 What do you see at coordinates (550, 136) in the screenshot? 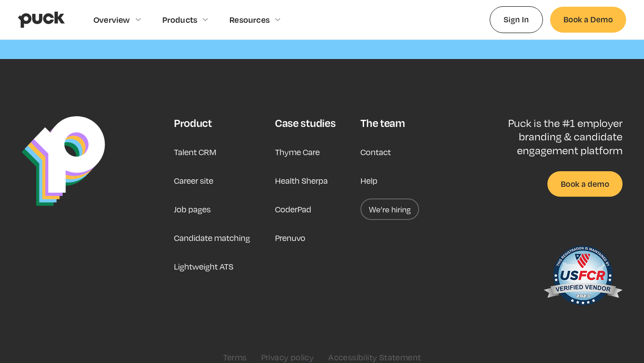
I see `p: Puck is the #1 employer branding & candidate engagement platform` at bounding box center [550, 136].